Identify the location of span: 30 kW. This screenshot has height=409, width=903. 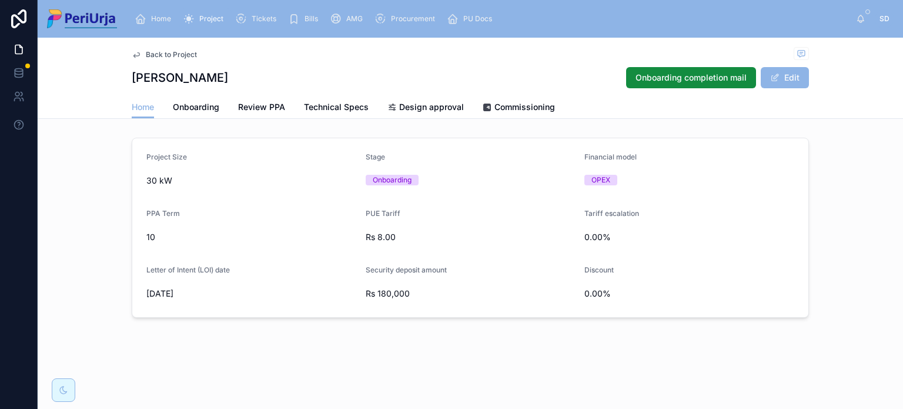
(251, 180).